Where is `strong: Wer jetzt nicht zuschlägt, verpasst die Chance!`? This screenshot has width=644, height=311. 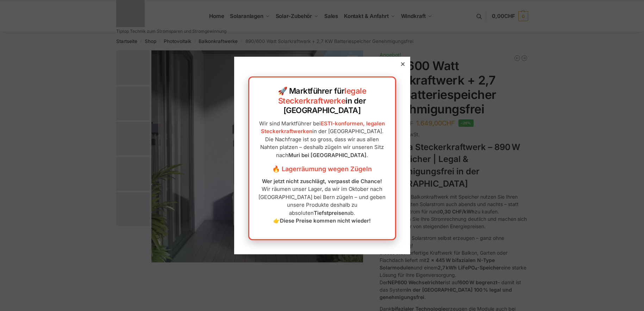 strong: Wer jetzt nicht zuschlägt, verpasst die Chance! is located at coordinates (322, 180).